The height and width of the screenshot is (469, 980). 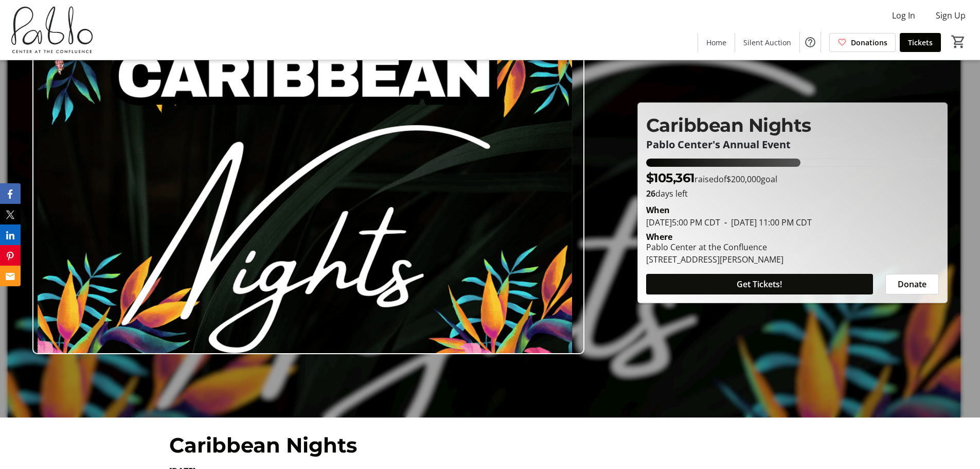 What do you see at coordinates (959, 42) in the screenshot?
I see `button: Cart` at bounding box center [959, 42].